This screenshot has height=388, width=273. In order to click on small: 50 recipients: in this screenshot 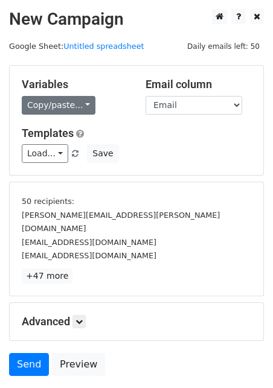, I will do `click(48, 201)`.